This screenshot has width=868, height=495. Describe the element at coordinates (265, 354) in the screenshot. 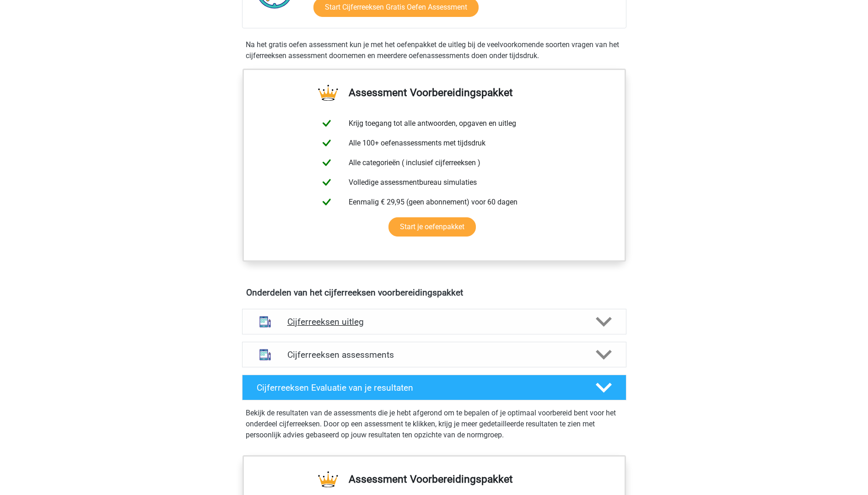

I see `img: cijferreeksen assessments` at that location.